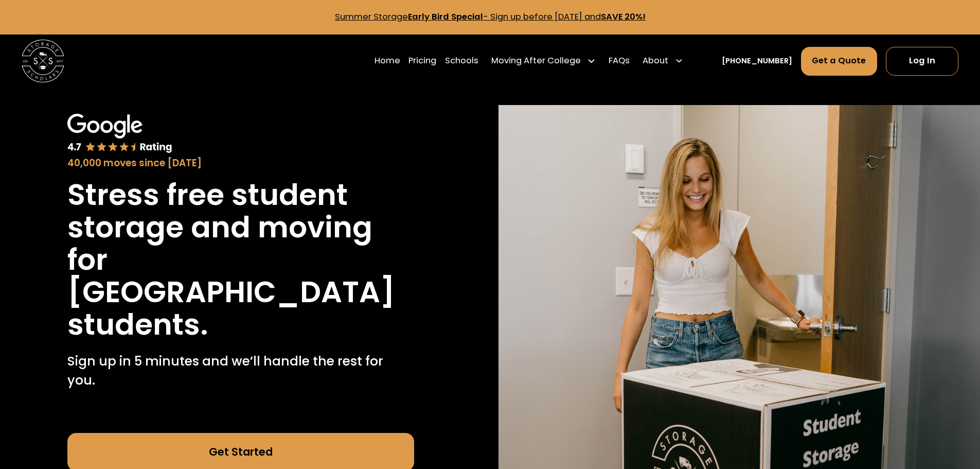  I want to click on strong: Early Bird Special, so click(446, 17).